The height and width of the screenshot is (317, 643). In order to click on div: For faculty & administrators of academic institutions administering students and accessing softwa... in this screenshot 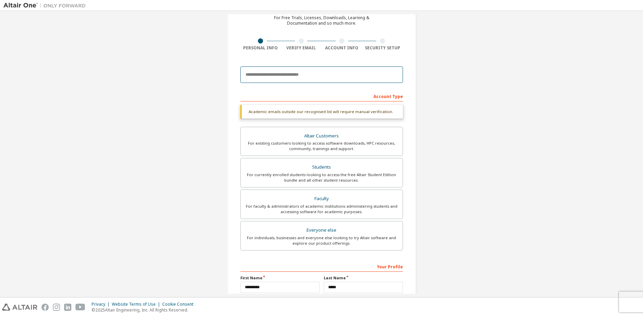, I will do `click(322, 209)`.